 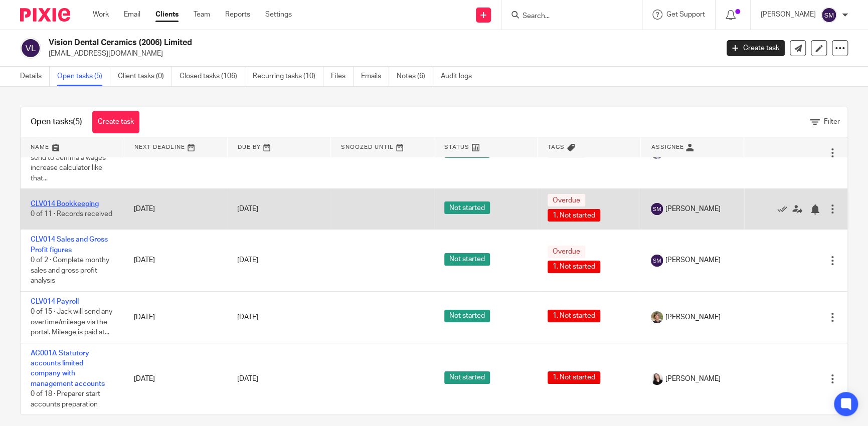 What do you see at coordinates (556, 147) in the screenshot?
I see `span: Tags` at bounding box center [556, 147].